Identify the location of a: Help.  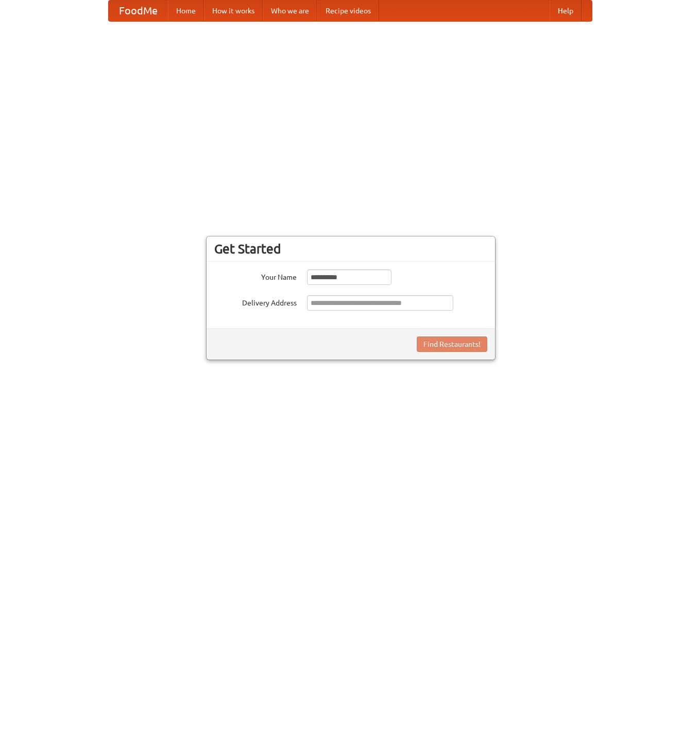
(566, 11).